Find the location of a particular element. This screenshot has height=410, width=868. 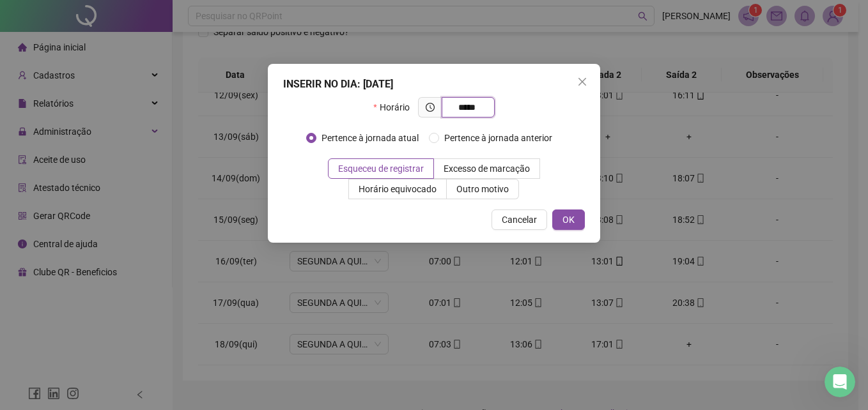

button: Close is located at coordinates (582, 82).